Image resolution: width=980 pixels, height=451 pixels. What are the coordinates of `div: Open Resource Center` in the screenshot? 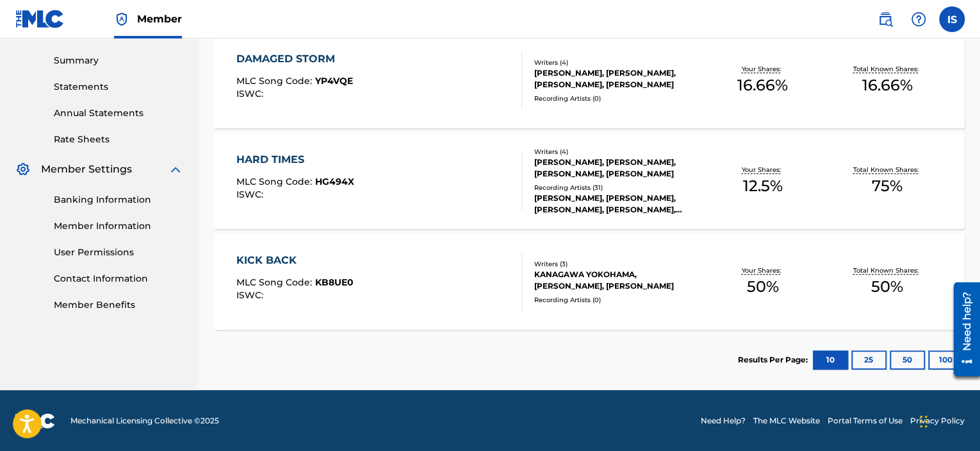 It's located at (22, 51).